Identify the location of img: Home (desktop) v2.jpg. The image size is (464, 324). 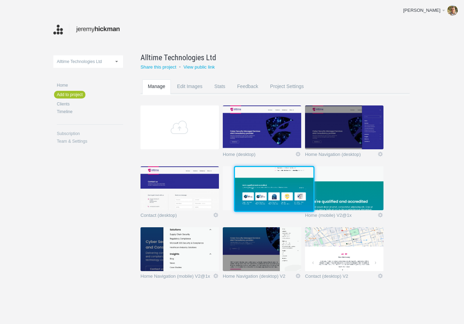
(274, 189).